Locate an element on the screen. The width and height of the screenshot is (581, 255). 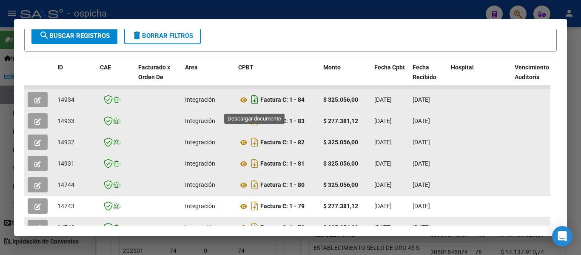
span: 14934 is located at coordinates (66, 99).